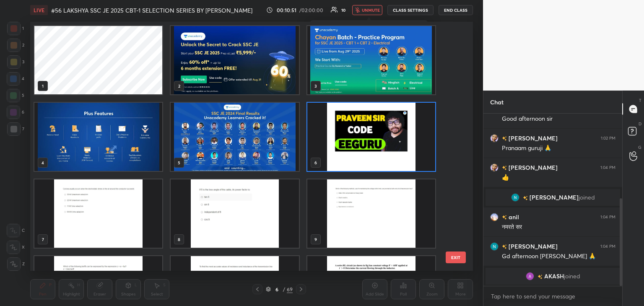  Describe the element at coordinates (608, 138) in the screenshot. I see `div: 1:02 PM` at that location.